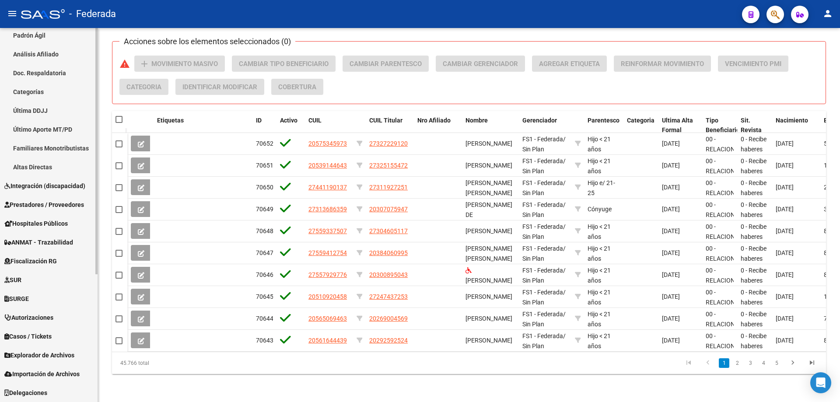 This screenshot has width=840, height=402. I want to click on a: go to next page, so click(793, 363).